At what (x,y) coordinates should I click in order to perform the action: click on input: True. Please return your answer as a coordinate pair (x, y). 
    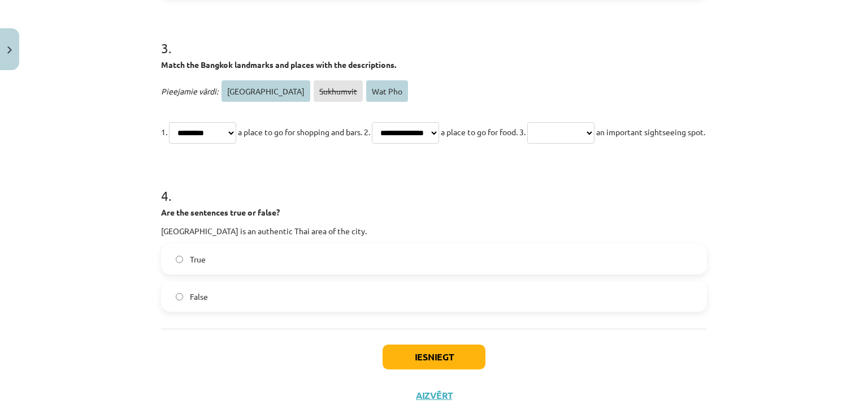
    Looking at the image, I should click on (179, 259).